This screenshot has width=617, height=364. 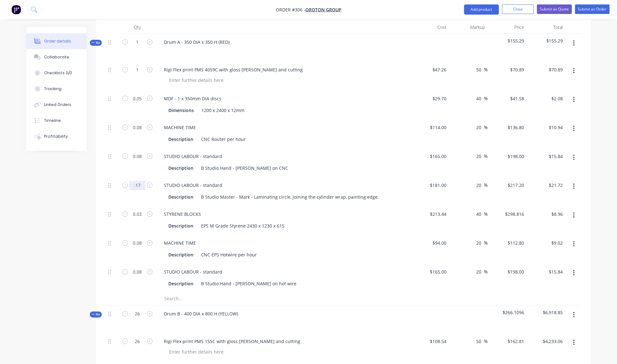 I want to click on div: Linked Orders, so click(x=57, y=104).